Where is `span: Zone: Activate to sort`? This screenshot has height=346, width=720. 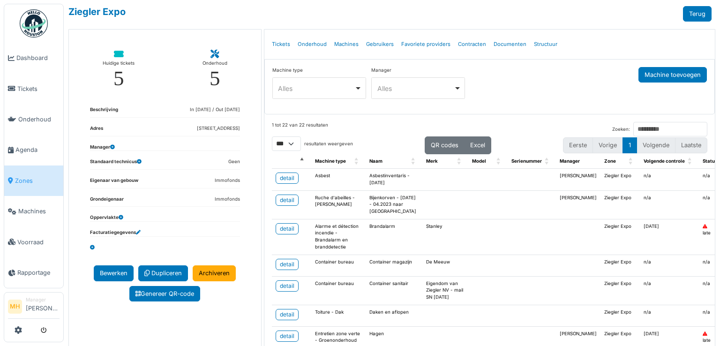
span: Zone: Activate to sort is located at coordinates (631, 161).